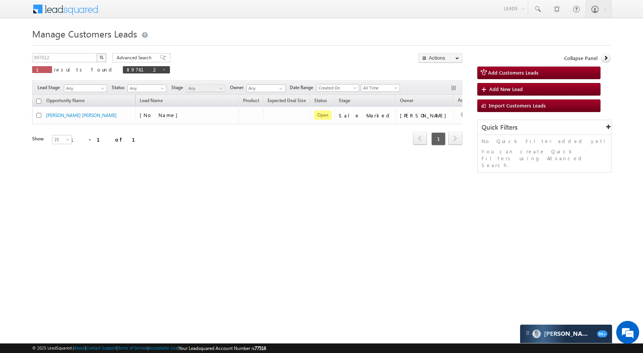 This screenshot has height=353, width=643. I want to click on span: Lead Name, so click(151, 101).